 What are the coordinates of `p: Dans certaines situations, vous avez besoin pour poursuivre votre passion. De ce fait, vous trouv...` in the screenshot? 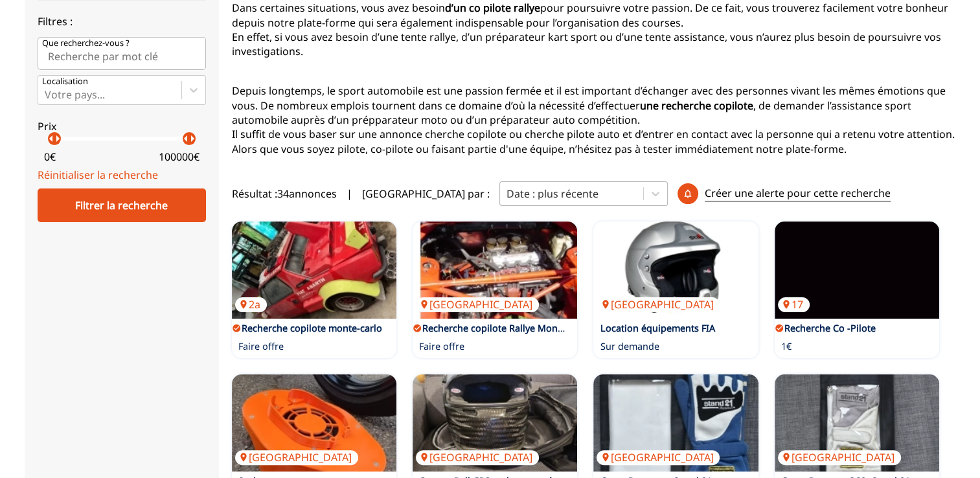 It's located at (594, 30).